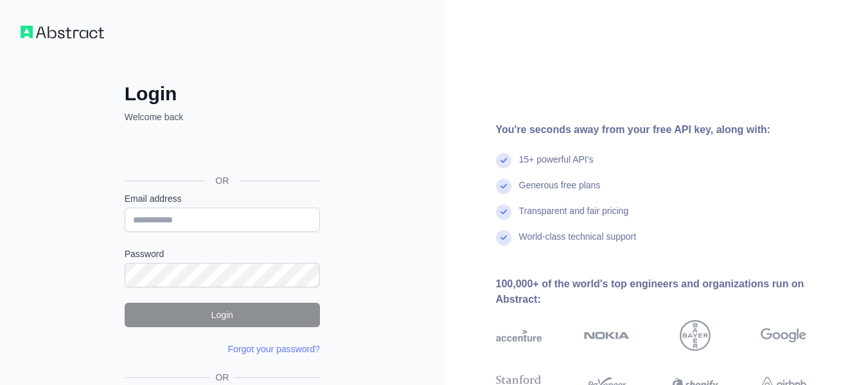 Image resolution: width=868 pixels, height=385 pixels. I want to click on img: google, so click(784, 336).